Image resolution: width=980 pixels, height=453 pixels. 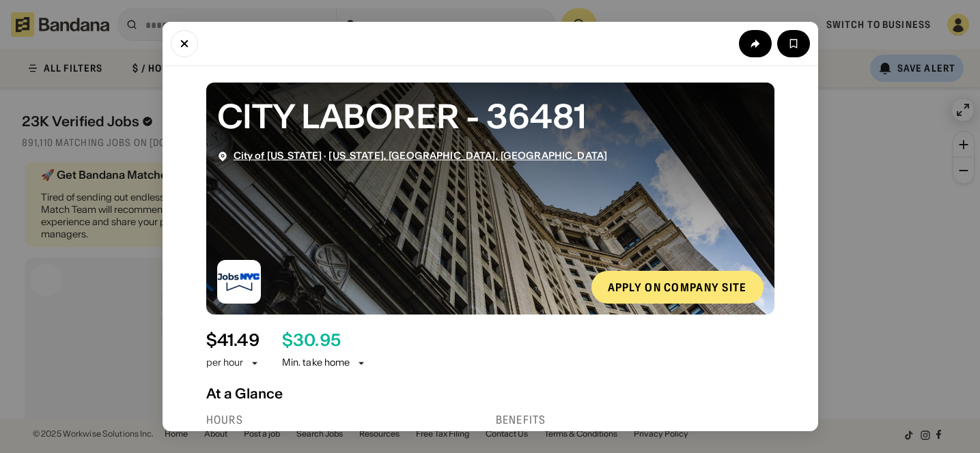 What do you see at coordinates (345, 436) in the screenshot?
I see `div: Full-time` at bounding box center [345, 436].